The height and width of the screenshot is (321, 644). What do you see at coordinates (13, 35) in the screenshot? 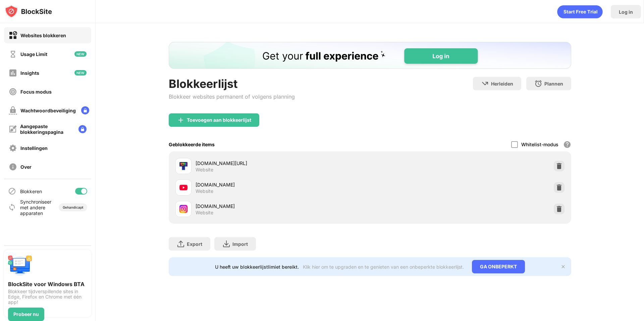
I see `img: block-on.svg` at bounding box center [13, 35].